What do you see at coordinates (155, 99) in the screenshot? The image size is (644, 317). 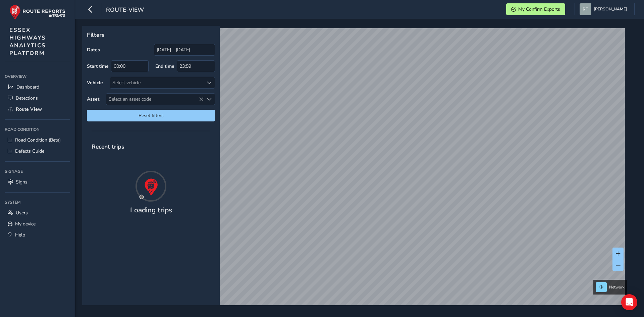 I see `span: Select an asset code` at bounding box center [155, 99].